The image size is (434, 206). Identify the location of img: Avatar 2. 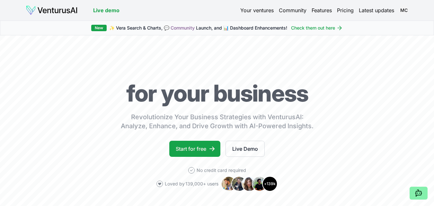
(239, 184).